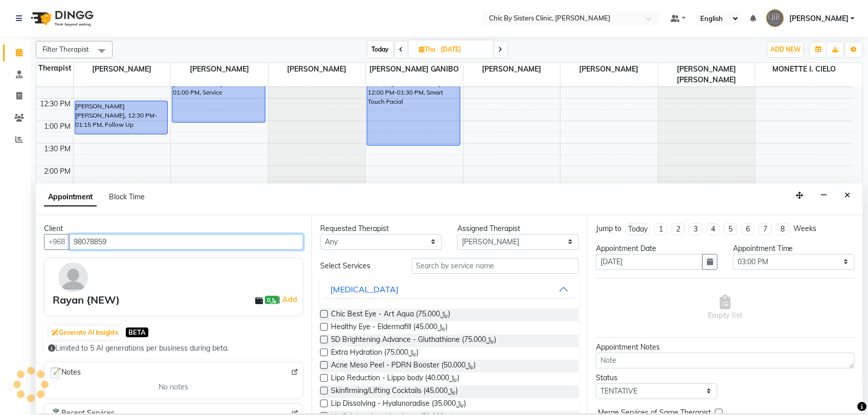 Image resolution: width=868 pixels, height=415 pixels. I want to click on input: Search by Name/Mobile/Email/Code, so click(186, 242).